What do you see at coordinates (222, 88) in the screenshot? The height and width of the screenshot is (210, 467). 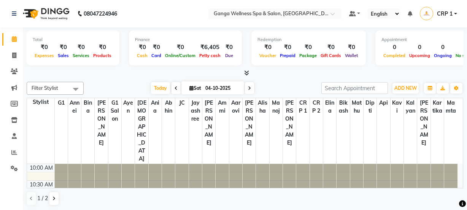 I see `input: 2025-10-04` at bounding box center [222, 88].